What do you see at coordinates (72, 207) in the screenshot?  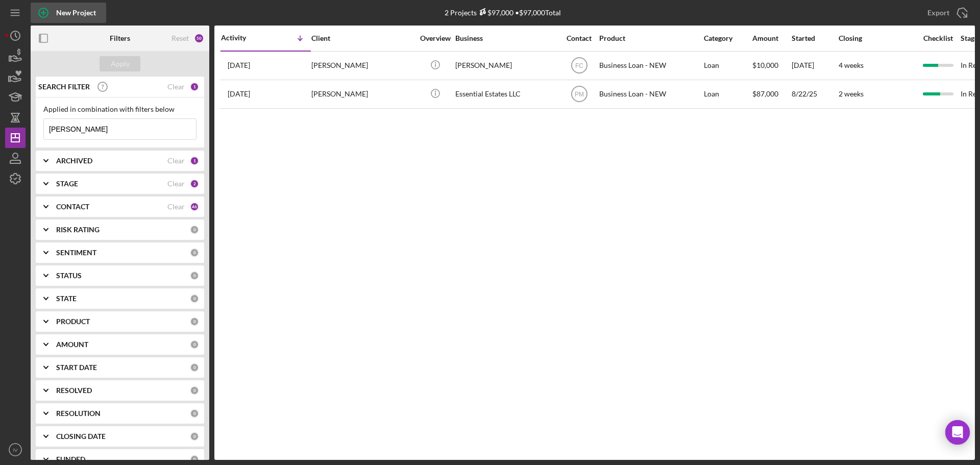 I see `b: CONTACT` at bounding box center [72, 207].